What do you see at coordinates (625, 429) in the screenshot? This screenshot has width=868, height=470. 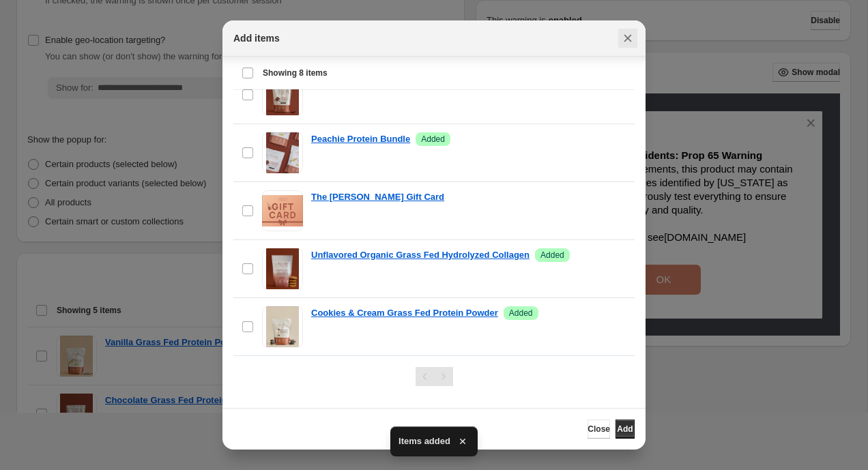 I see `button: Add` at bounding box center [625, 429].